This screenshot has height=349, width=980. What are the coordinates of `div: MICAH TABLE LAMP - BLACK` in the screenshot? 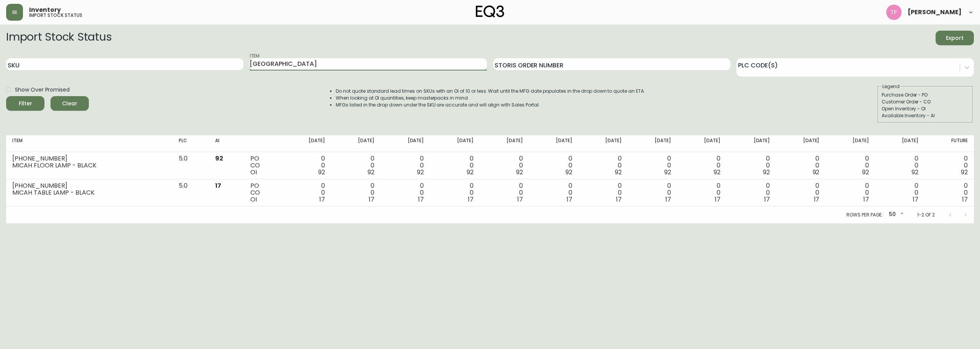 It's located at (89, 193).